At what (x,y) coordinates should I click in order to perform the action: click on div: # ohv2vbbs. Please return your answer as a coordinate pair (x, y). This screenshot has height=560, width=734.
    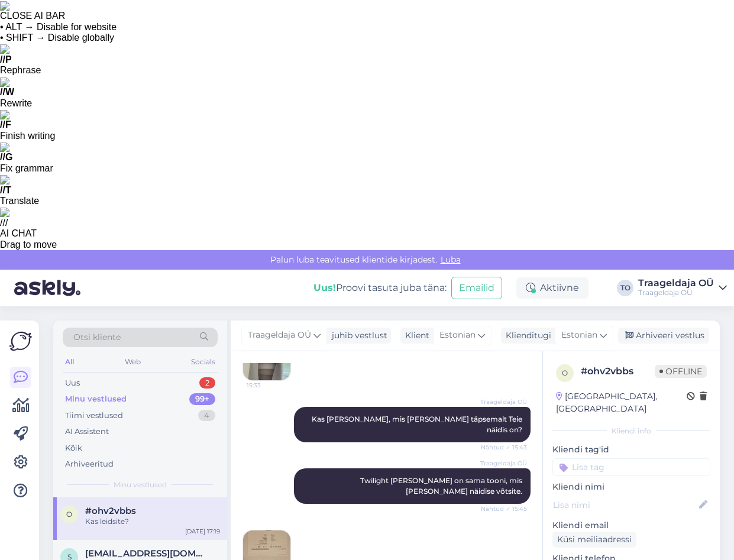
    Looking at the image, I should click on (618, 372).